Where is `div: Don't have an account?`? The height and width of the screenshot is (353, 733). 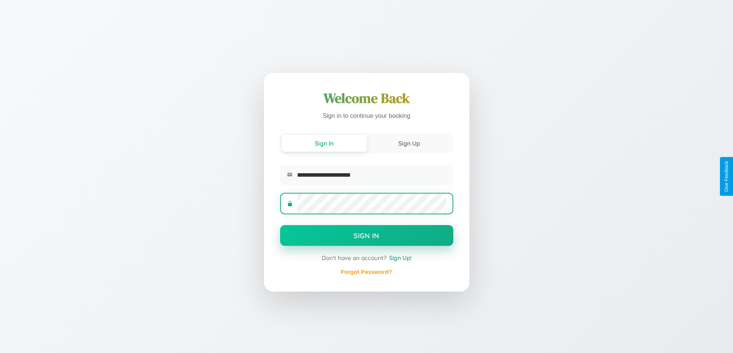 div: Don't have an account? is located at coordinates (367, 258).